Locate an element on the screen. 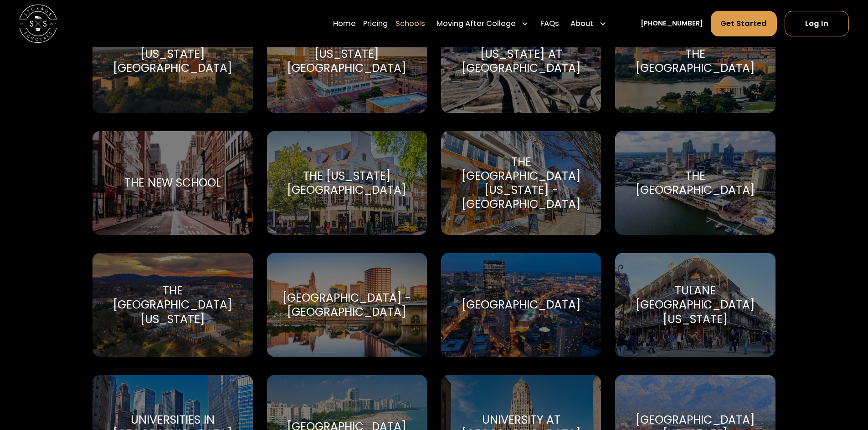 The image size is (868, 430). a: Home is located at coordinates (344, 24).